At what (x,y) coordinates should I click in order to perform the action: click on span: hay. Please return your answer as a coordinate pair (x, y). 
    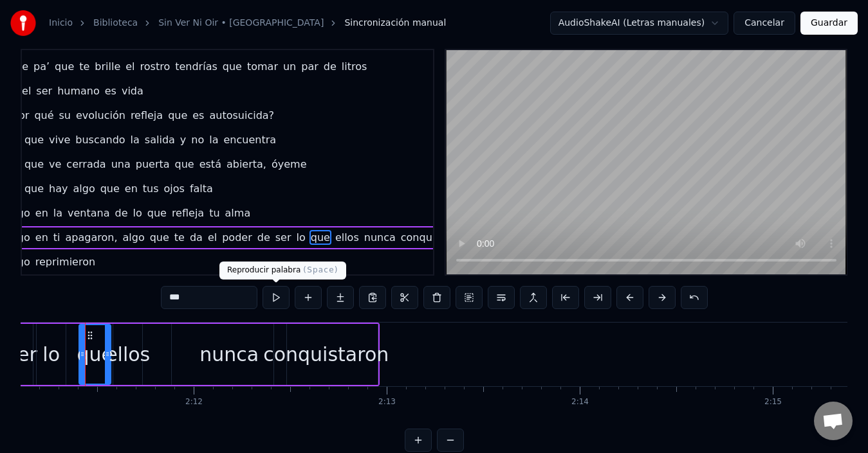
    Looking at the image, I should click on (58, 188).